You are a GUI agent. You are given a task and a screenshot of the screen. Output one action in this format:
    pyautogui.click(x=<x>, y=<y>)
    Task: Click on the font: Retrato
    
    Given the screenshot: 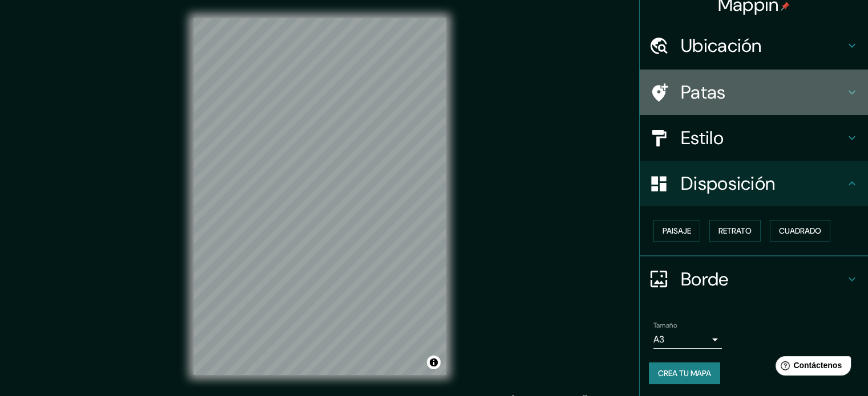 What is the action you would take?
    pyautogui.click(x=735, y=231)
    